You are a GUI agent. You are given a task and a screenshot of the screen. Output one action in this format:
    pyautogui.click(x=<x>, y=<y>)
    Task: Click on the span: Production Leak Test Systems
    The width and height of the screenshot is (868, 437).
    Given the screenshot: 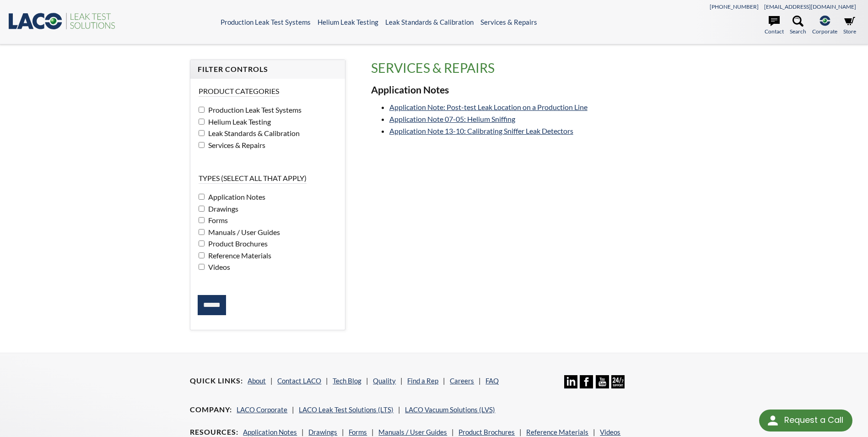 What is the action you would take?
    pyautogui.click(x=254, y=109)
    